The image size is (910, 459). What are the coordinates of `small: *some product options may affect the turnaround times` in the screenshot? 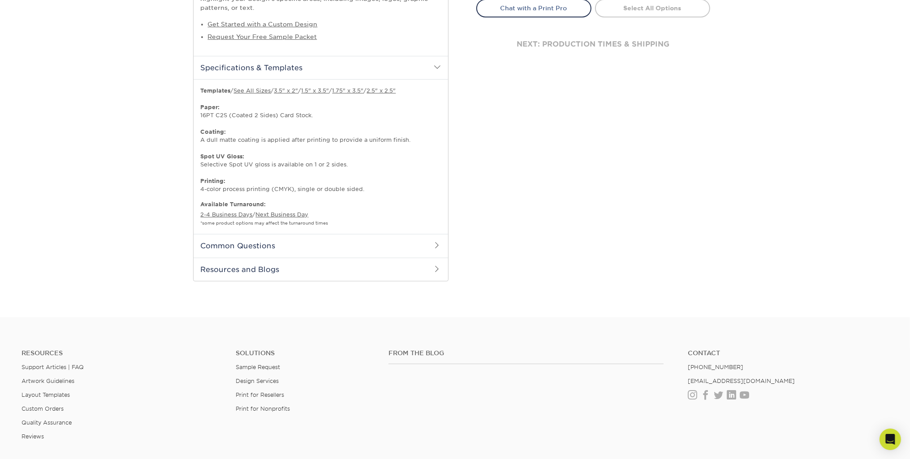 It's located at (264, 223).